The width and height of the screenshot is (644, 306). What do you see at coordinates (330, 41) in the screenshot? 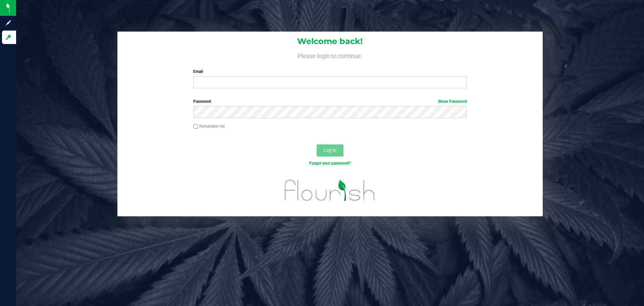
I see `h1: Welcome back!` at bounding box center [330, 41].